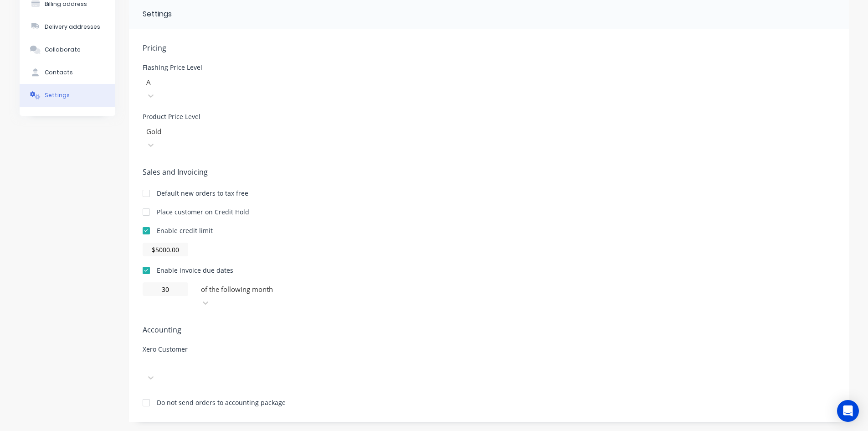 This screenshot has height=431, width=868. What do you see at coordinates (489, 48) in the screenshot?
I see `span: Pricing` at bounding box center [489, 48].